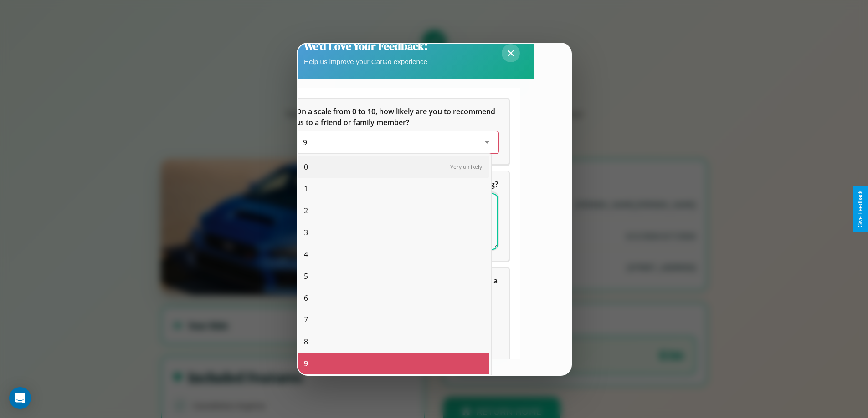  What do you see at coordinates (306, 232) in the screenshot?
I see `span: 3` at bounding box center [306, 232].